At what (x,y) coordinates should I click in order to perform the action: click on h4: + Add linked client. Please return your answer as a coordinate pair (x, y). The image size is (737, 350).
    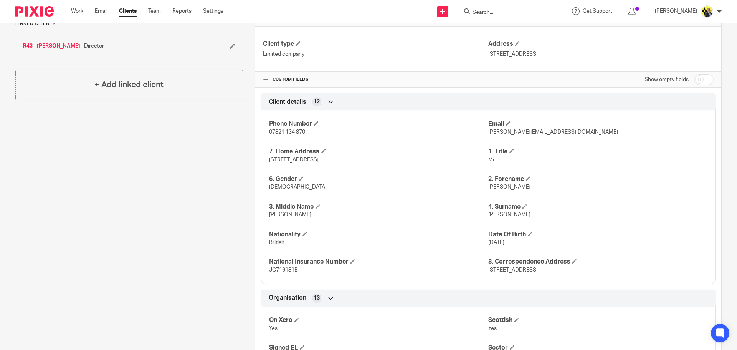
    Looking at the image, I should click on (129, 85).